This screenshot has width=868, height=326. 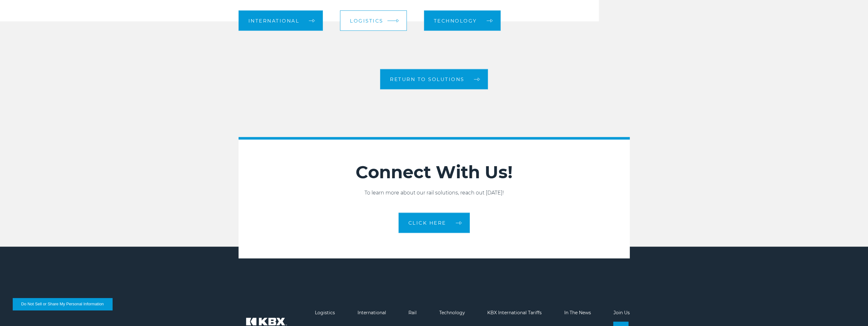 What do you see at coordinates (413, 313) in the screenshot?
I see `a: Rail` at bounding box center [413, 313].